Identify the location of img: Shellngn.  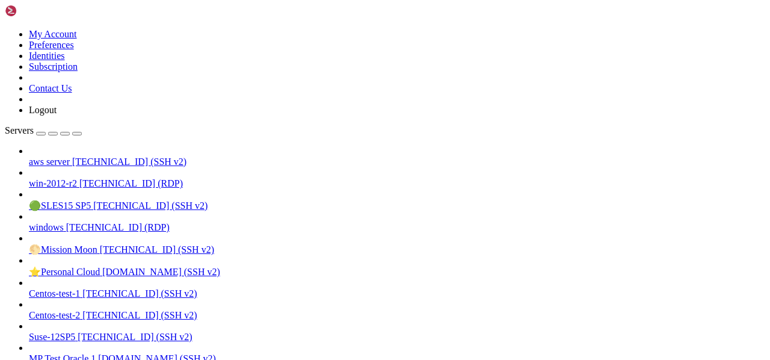
(39, 11).